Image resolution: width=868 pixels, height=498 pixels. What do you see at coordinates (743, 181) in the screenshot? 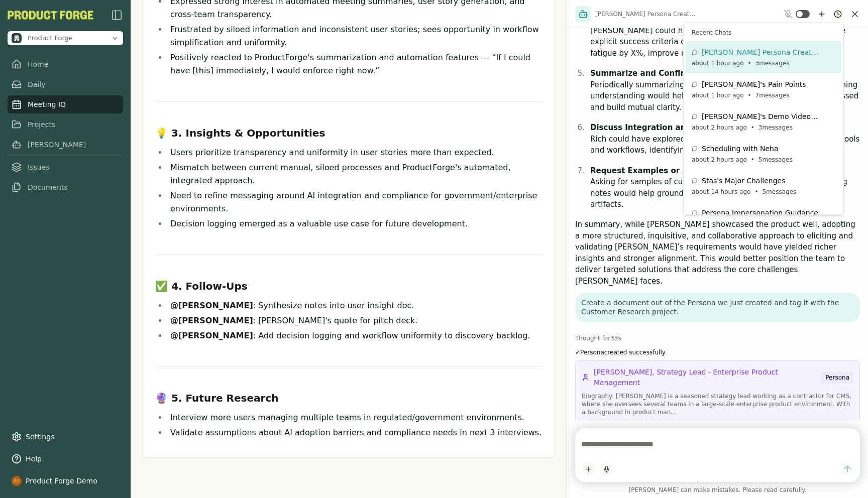
I see `span: Stas's Major Challenges` at bounding box center [743, 181].